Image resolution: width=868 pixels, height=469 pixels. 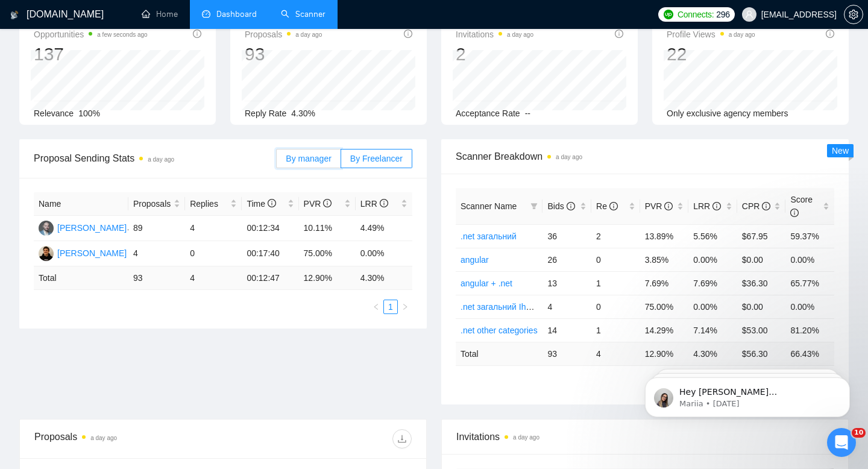 What do you see at coordinates (534, 206) in the screenshot?
I see `span: filter` at bounding box center [534, 206].